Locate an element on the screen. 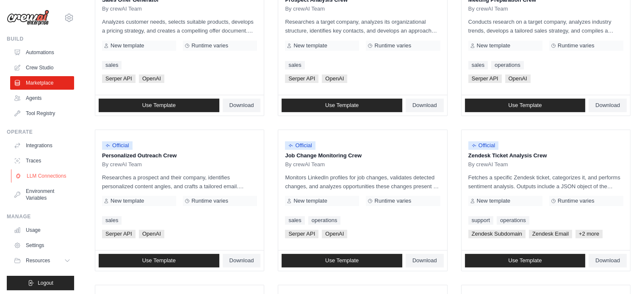  img: Logo is located at coordinates (28, 18).